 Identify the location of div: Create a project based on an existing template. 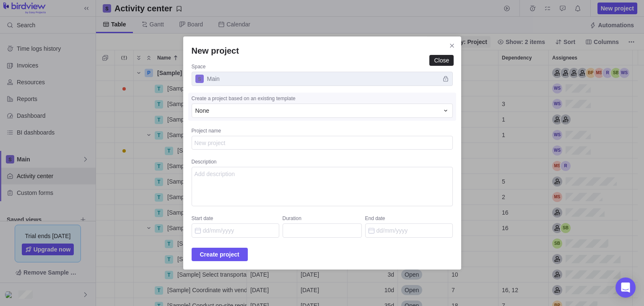
(322, 100).